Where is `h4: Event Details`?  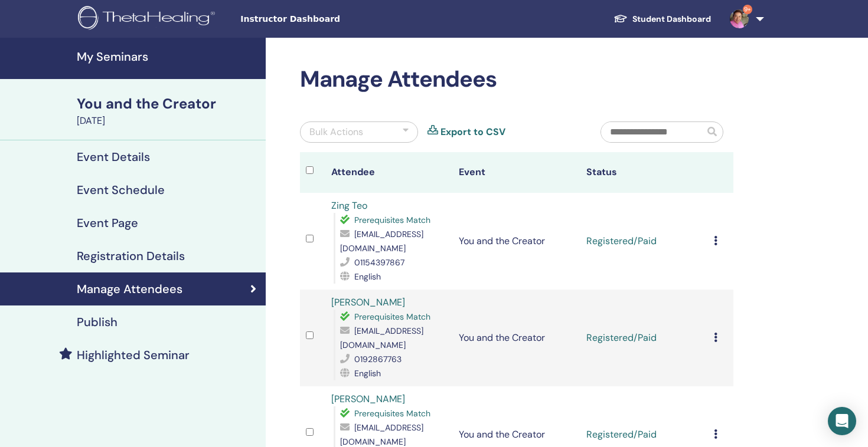 h4: Event Details is located at coordinates (113, 157).